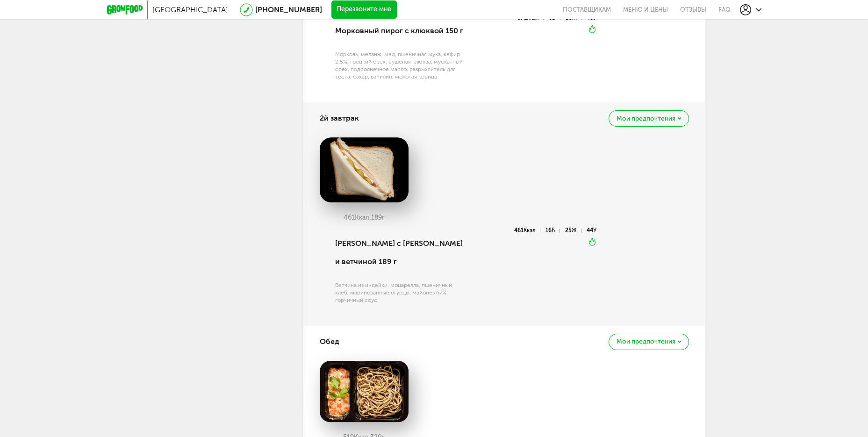 The width and height of the screenshot is (868, 437). Describe the element at coordinates (400, 66) in the screenshot. I see `div: Морковь, меланж, мед, пшеничная мука, кефир 2,5%, грецкий орех, сушеная клюква, мускатный орех, п...` at that location.